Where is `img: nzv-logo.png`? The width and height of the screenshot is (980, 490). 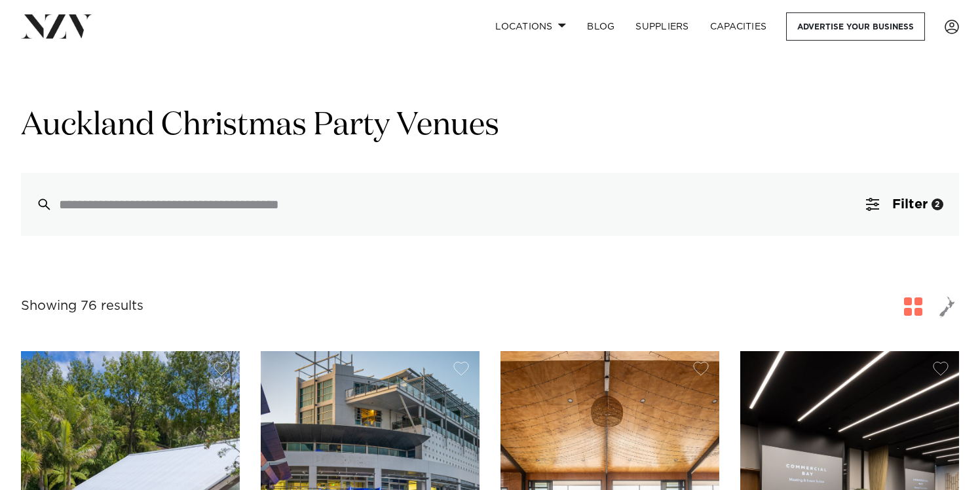 img: nzv-logo.png is located at coordinates (56, 26).